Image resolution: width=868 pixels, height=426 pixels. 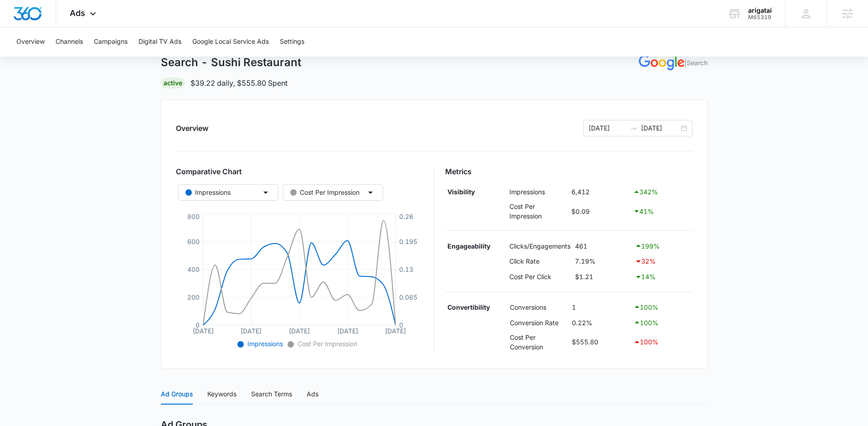 What do you see at coordinates (695, 62) in the screenshot?
I see `p: | Search` at bounding box center [695, 62].